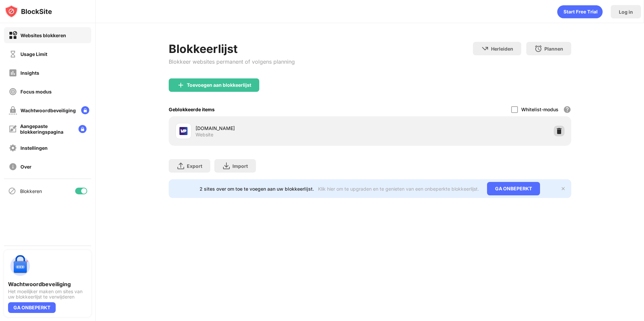 The image size is (644, 321). Describe the element at coordinates (47, 129) in the screenshot. I see `div: Aangepaste blokkeringspagina` at that location.